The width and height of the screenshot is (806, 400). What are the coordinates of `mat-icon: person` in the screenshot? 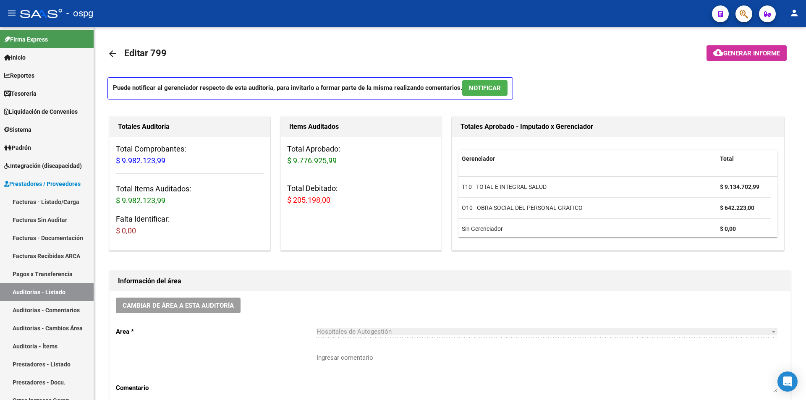 It's located at (795, 13).